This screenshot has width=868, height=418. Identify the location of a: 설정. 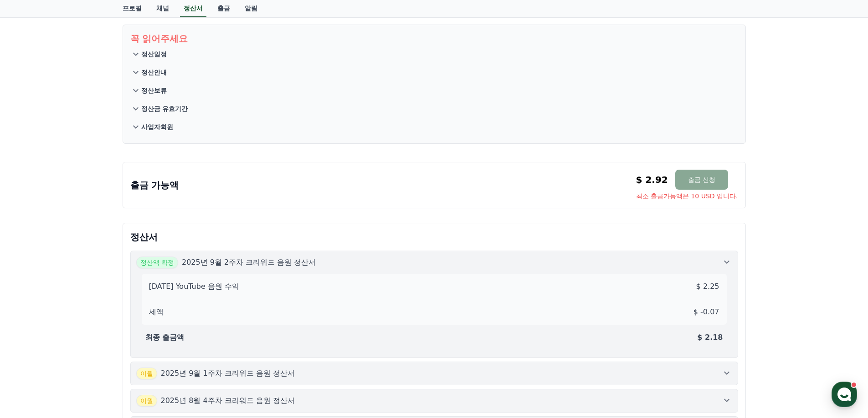
(146, 300).